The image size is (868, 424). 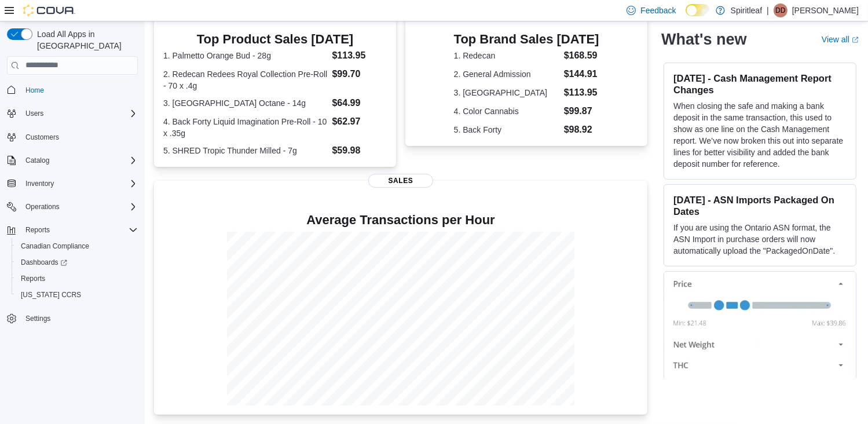 I want to click on span: Dark Mode, so click(x=686, y=16).